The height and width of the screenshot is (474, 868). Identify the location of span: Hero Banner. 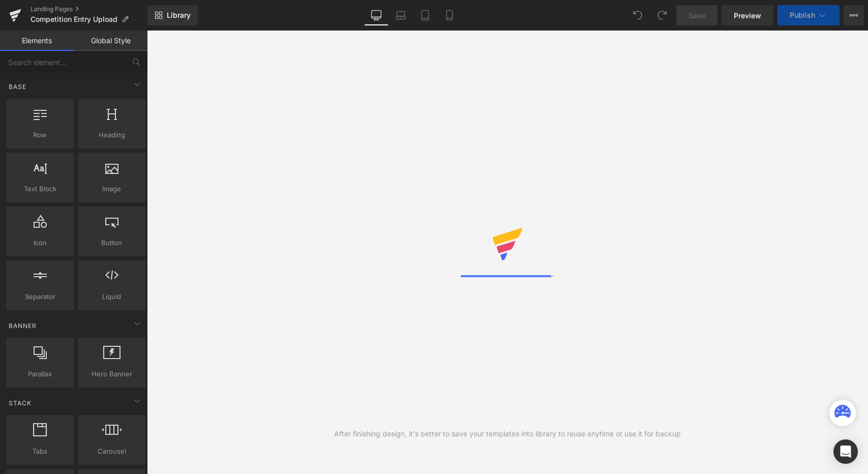
(111, 373).